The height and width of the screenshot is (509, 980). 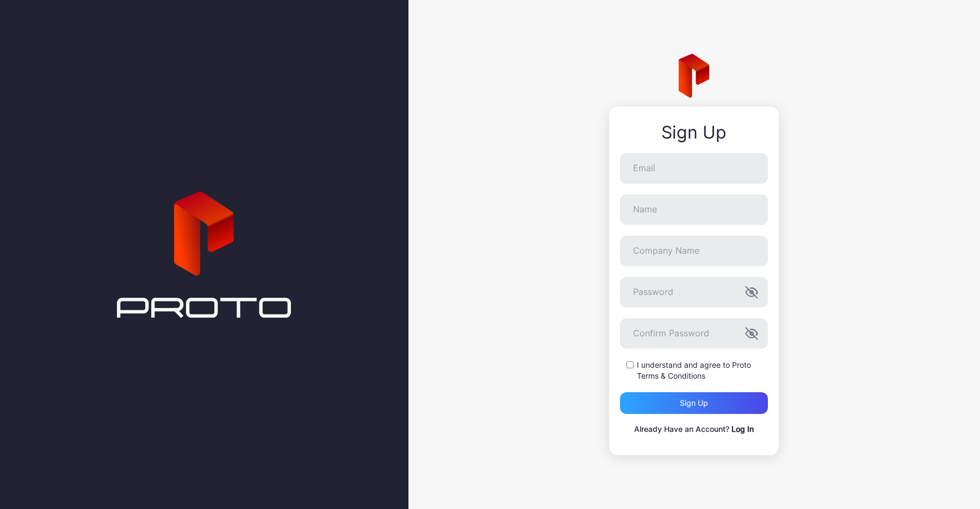 What do you see at coordinates (743, 429) in the screenshot?
I see `a: Log In` at bounding box center [743, 429].